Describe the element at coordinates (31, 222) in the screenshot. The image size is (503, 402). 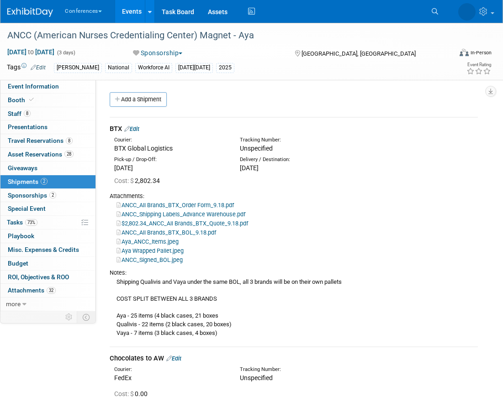
I see `span: 73%` at that location.